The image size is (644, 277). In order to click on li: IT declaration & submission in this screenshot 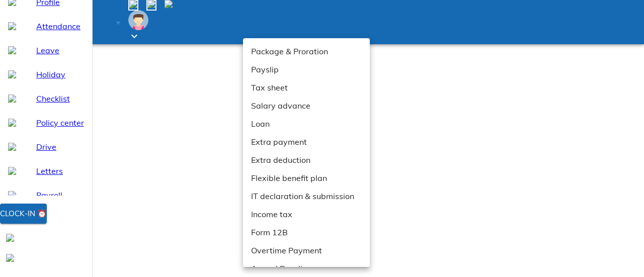, I will do `click(310, 196)`.